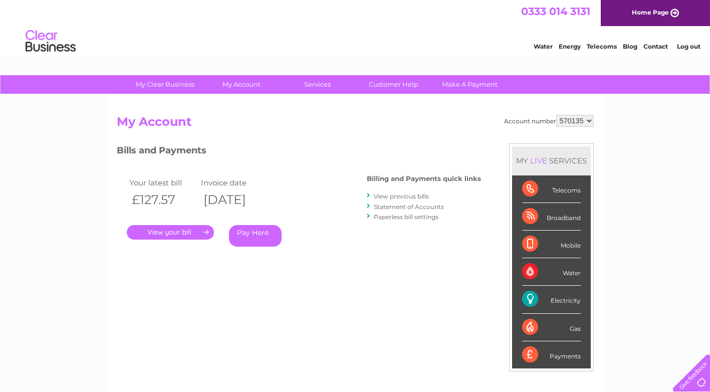 This screenshot has height=392, width=710. What do you see at coordinates (402, 196) in the screenshot?
I see `a: View previous bills` at bounding box center [402, 196].